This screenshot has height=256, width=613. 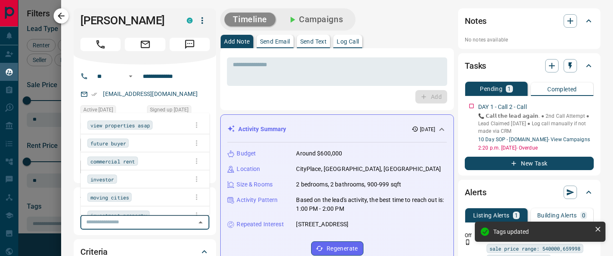 I want to click on p: Building Alerts, so click(x=557, y=215).